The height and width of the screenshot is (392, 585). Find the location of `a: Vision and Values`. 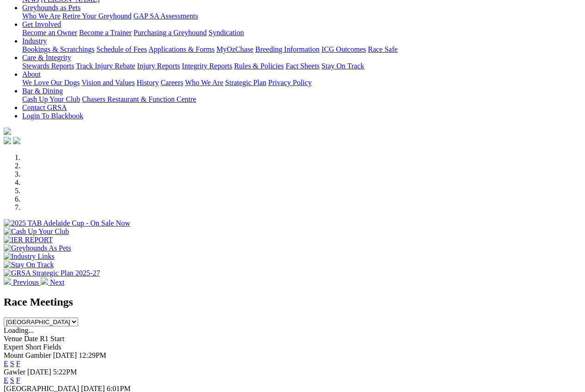

a: Vision and Values is located at coordinates (108, 82).